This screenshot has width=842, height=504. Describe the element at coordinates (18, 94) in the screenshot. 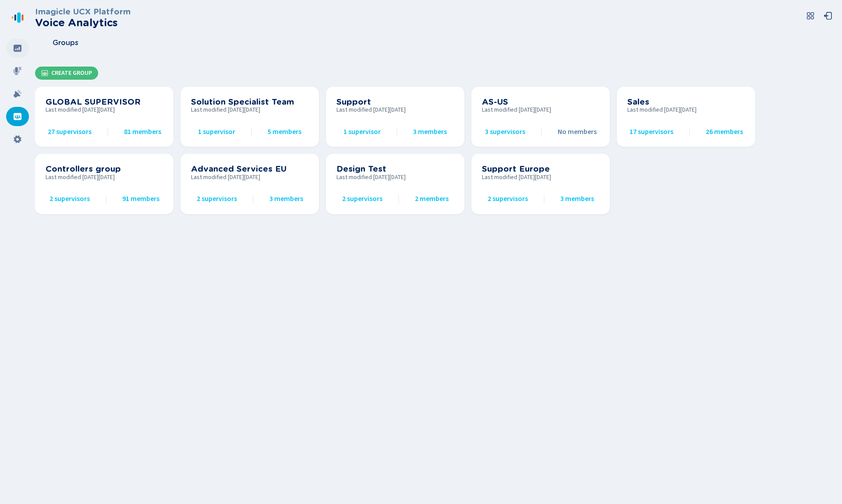

I see `svg: alarm-filled` at that location.